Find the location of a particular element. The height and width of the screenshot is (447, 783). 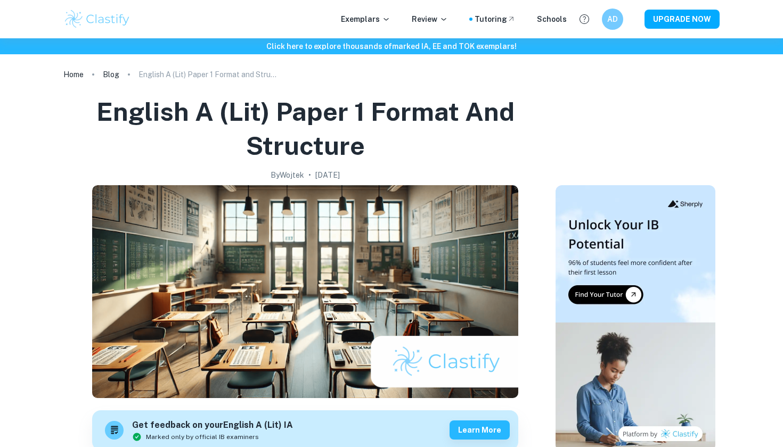

img: Clastify logo is located at coordinates (97, 19).